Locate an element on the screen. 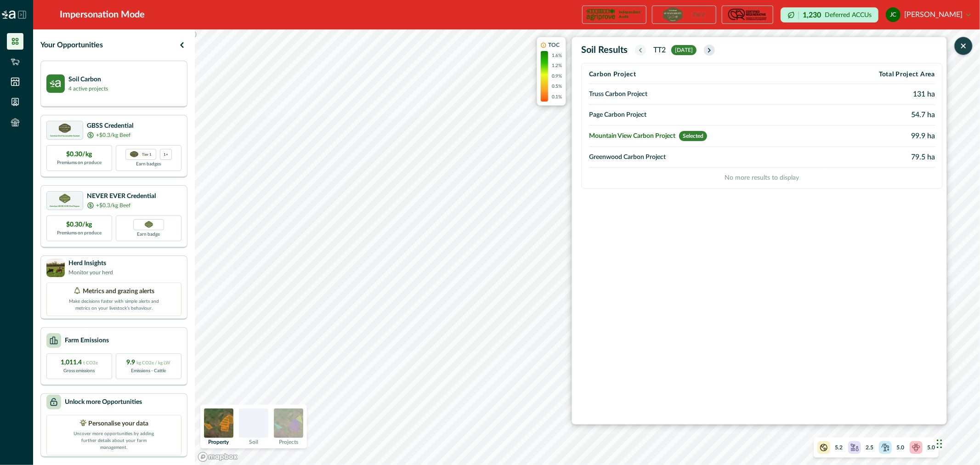 Image resolution: width=980 pixels, height=465 pixels. p: Greenham Beef Sustainability Standard is located at coordinates (65, 136).